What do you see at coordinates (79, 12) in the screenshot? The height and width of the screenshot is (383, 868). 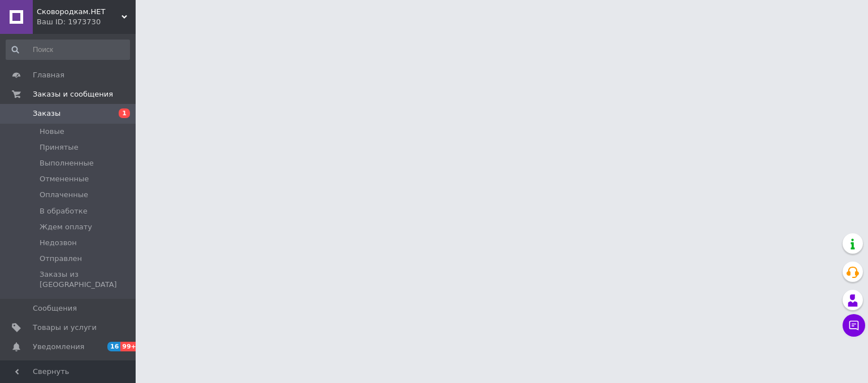 I see `span: Сковородкам.НЕТ` at bounding box center [79, 12].